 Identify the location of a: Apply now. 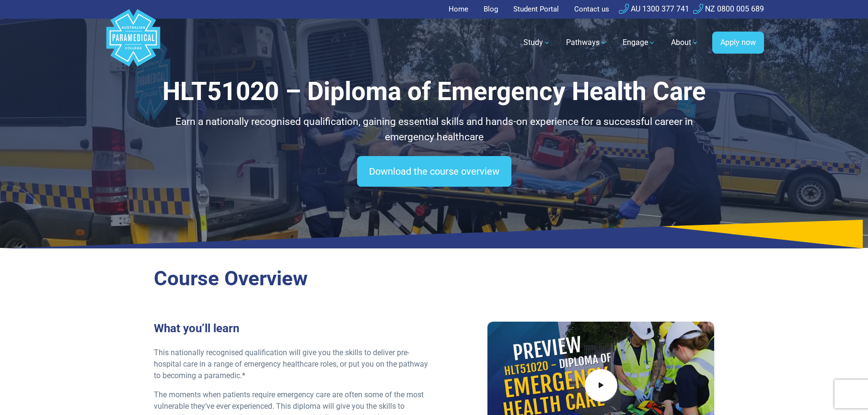
(738, 43).